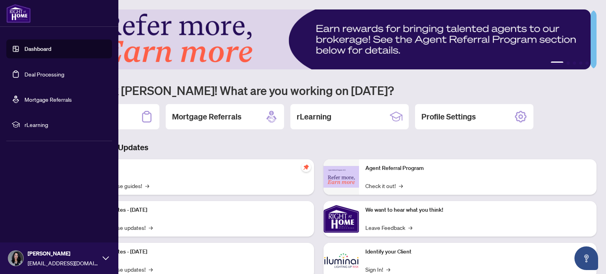  What do you see at coordinates (587, 63) in the screenshot?
I see `button: 5` at bounding box center [587, 63].